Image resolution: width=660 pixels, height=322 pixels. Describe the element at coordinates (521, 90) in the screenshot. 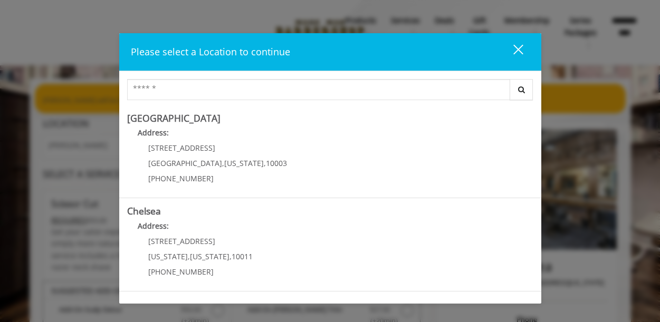

I see `i: Search button` at that location.